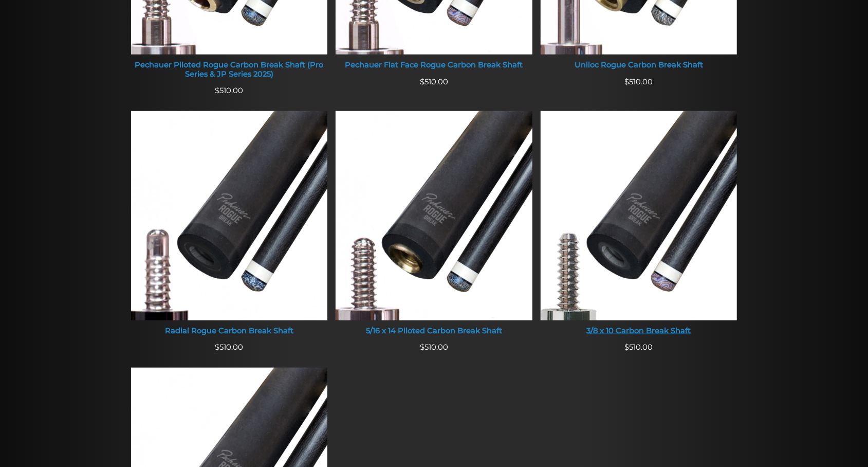 The width and height of the screenshot is (868, 467). Describe the element at coordinates (638, 226) in the screenshot. I see `a: 3/8 x 10 Carbon Break Shaft 3/8 x 10 Carbon Break Shaft` at that location.